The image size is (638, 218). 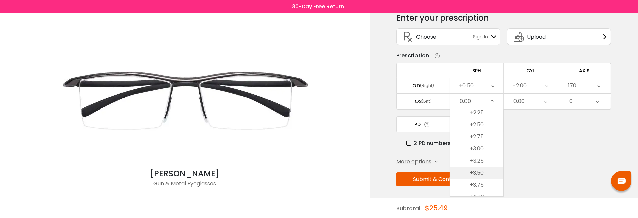 What do you see at coordinates (437, 179) in the screenshot?
I see `button: Submit & Continue` at bounding box center [437, 179].